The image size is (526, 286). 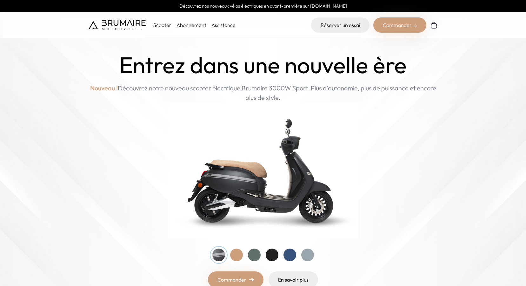 I want to click on a: Assistance, so click(x=224, y=25).